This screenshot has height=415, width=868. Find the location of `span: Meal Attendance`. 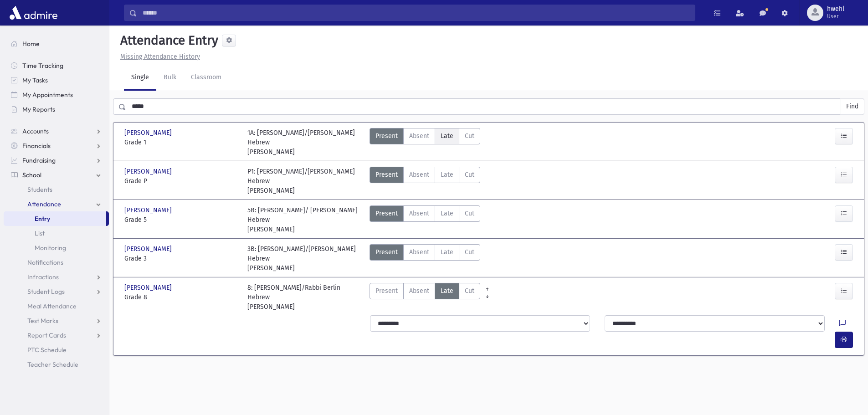

span: Meal Attendance is located at coordinates (52, 306).